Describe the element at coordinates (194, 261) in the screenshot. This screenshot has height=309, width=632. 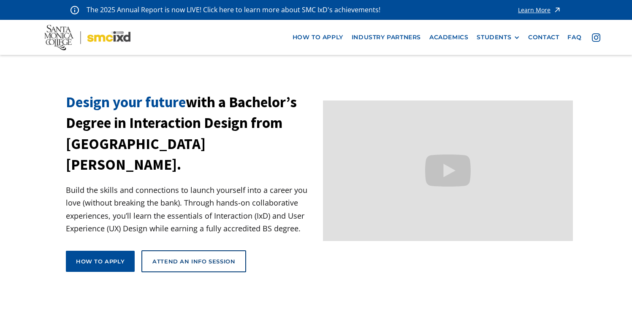
I see `div: Attend an Info Session` at that location.